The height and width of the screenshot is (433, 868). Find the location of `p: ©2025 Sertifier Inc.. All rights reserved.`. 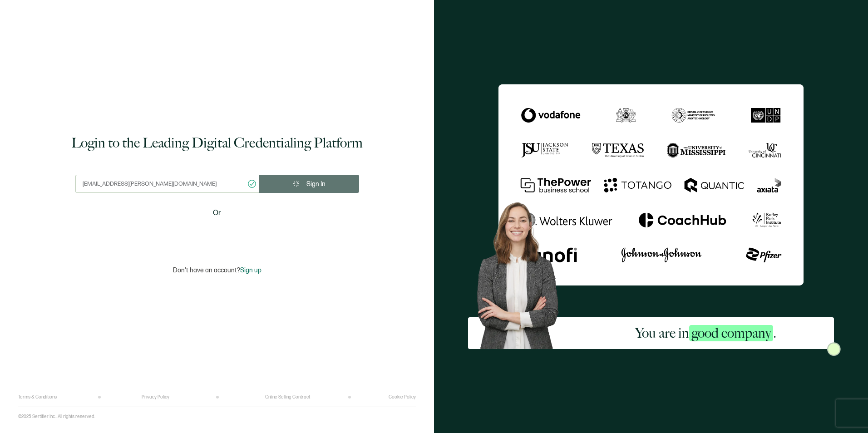

p: ©2025 Sertifier Inc.. All rights reserved. is located at coordinates (57, 417).